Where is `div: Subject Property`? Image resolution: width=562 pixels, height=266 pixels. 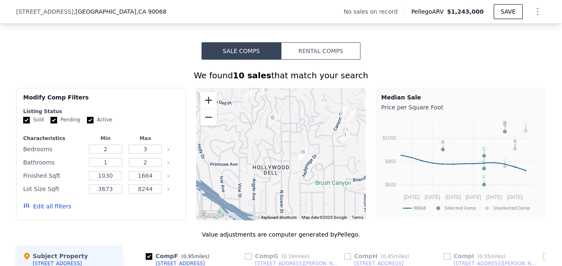
div: Subject Property is located at coordinates (55, 256).